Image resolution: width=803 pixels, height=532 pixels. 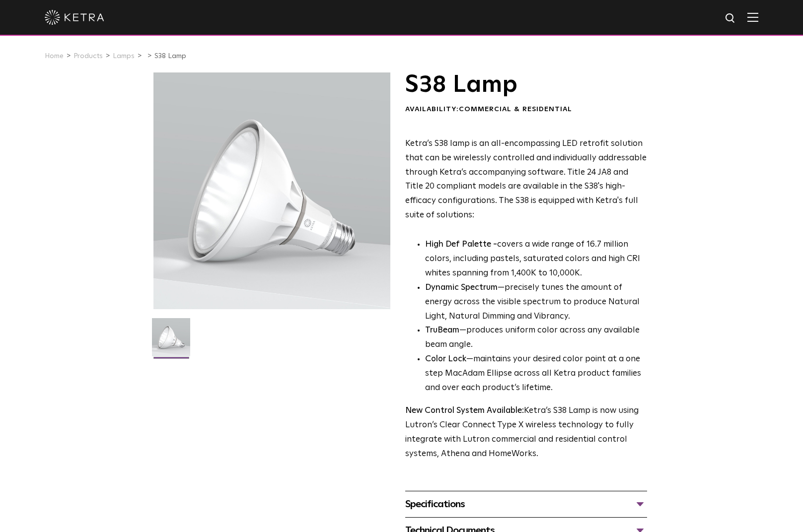 I want to click on li: —maintains your desired color point at a one step MacAdam Ellipse across all Ketra product famili..., so click(x=536, y=374).